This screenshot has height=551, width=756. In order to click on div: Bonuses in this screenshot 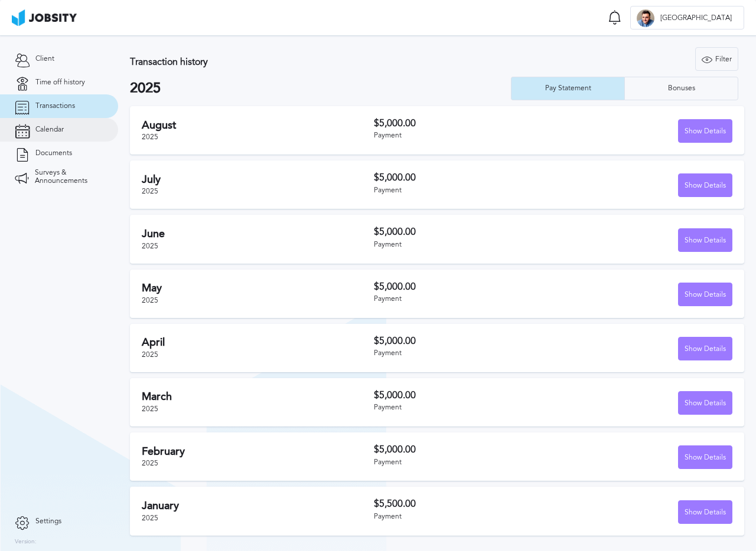, I will do `click(682, 89)`.